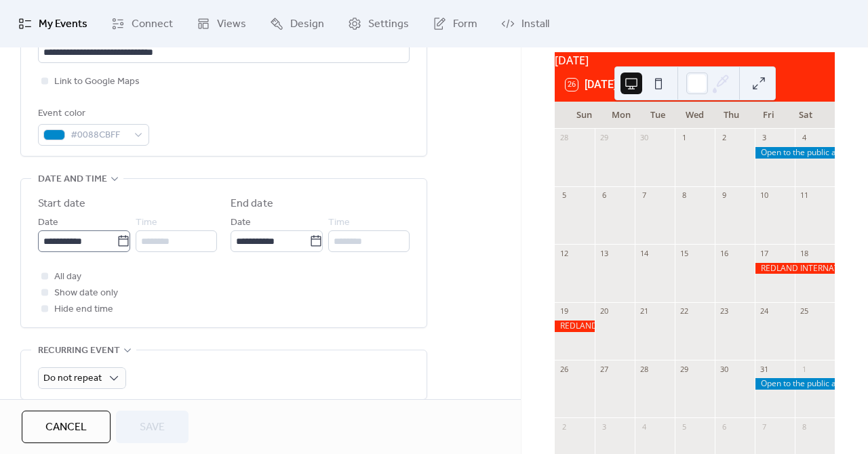 The width and height of the screenshot is (868, 454). What do you see at coordinates (604, 253) in the screenshot?
I see `div: 13` at bounding box center [604, 253].